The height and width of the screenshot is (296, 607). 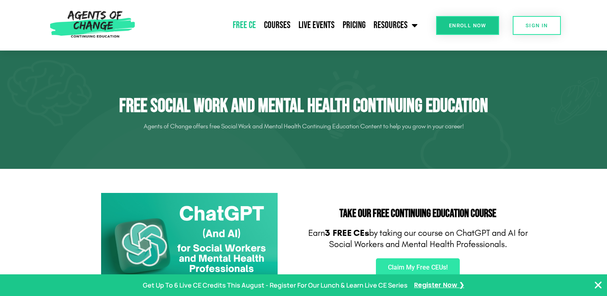 I want to click on b: 3 FREE CEs, so click(x=347, y=233).